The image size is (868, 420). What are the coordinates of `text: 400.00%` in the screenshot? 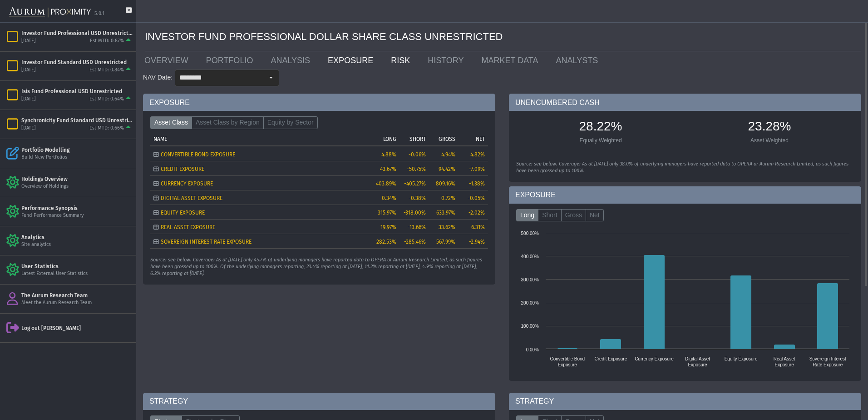 It's located at (530, 256).